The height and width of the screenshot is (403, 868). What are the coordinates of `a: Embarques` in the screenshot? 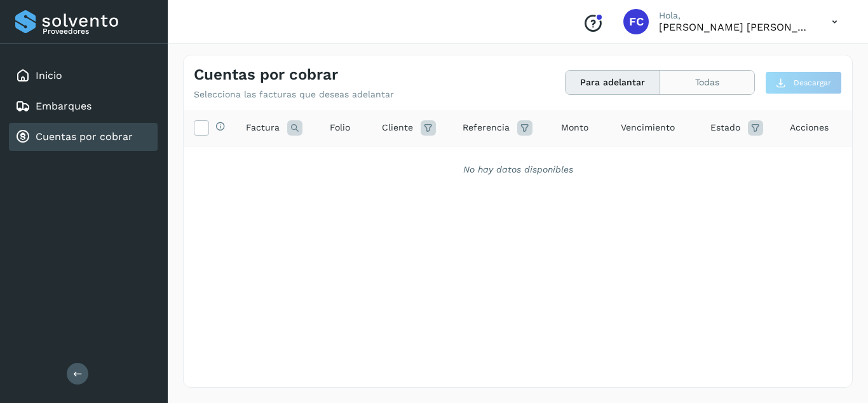 It's located at (63, 105).